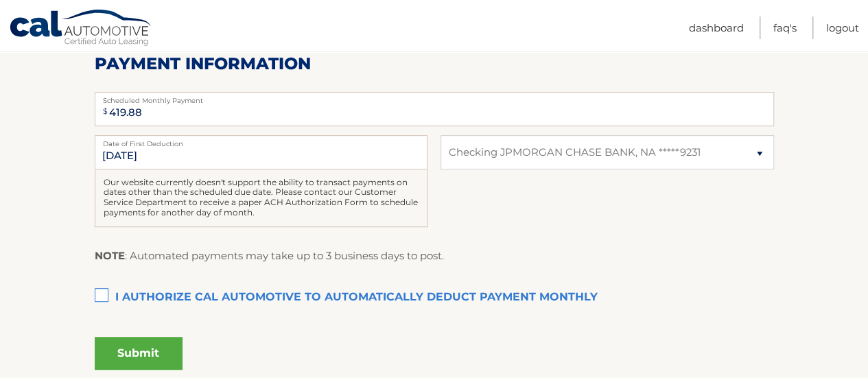 The image size is (868, 378). What do you see at coordinates (842, 27) in the screenshot?
I see `a: Logout` at bounding box center [842, 27].